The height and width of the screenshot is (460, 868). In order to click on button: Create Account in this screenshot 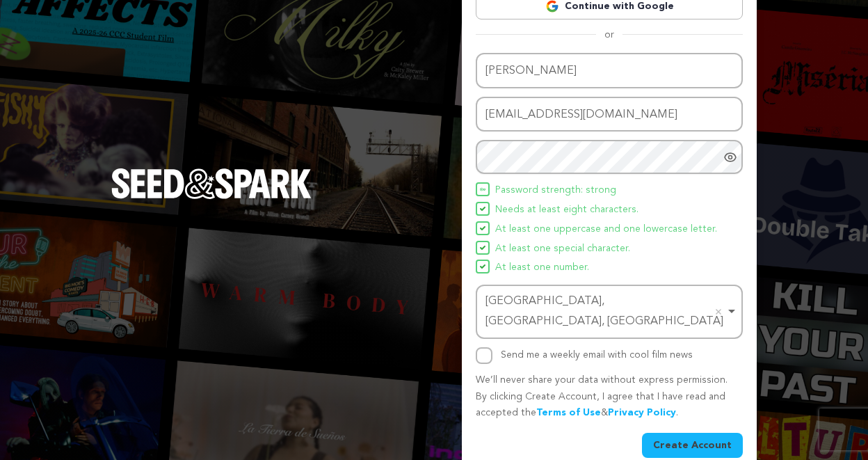, I will do `click(693, 445)`.